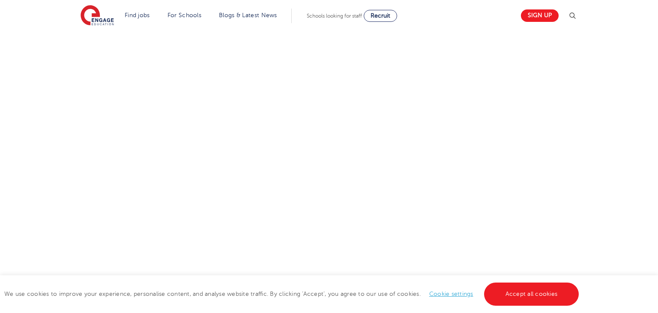 This screenshot has width=658, height=313. I want to click on a: Sign up, so click(540, 15).